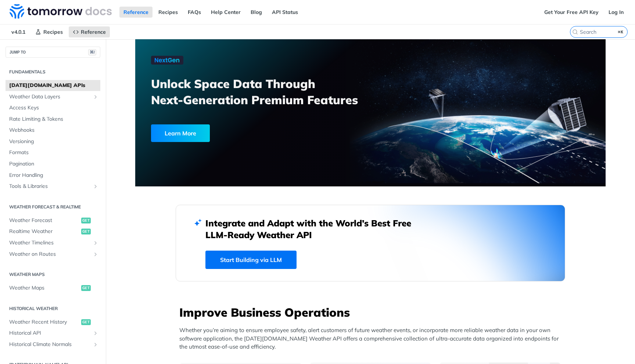 This screenshot has width=635, height=364. I want to click on span: Recipes, so click(53, 32).